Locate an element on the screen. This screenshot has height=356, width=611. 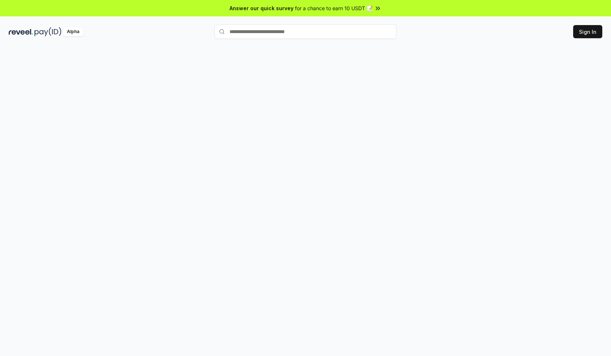
button: Sign In is located at coordinates (588, 32).